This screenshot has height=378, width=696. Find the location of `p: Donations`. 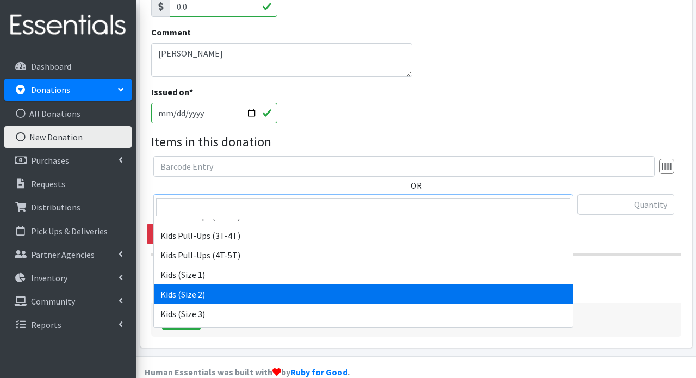

p: Donations is located at coordinates (51, 90).